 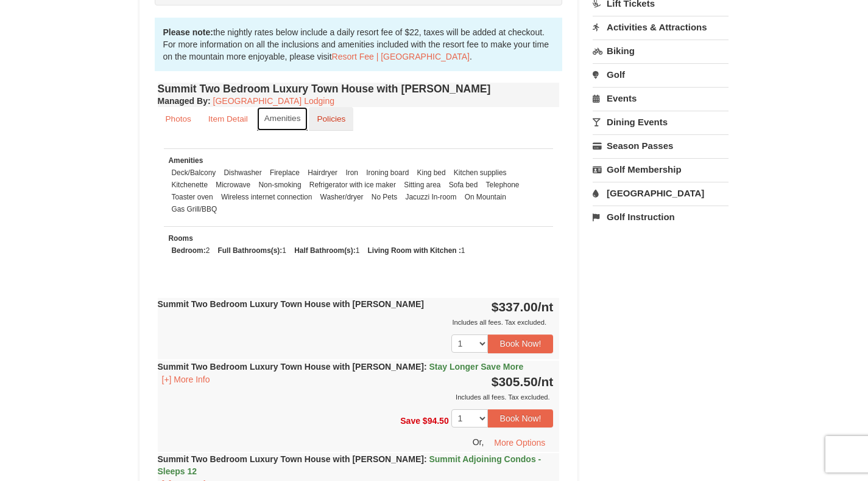 I want to click on strong: $337.00, so click(x=523, y=307).